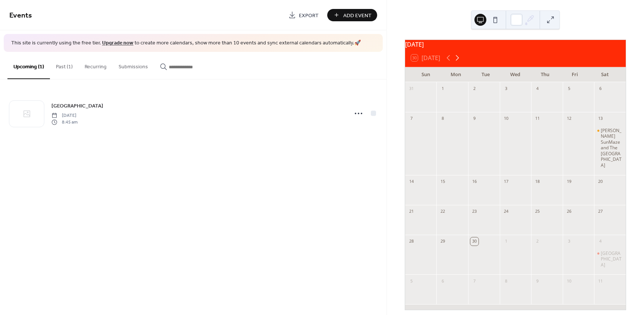 Image resolution: width=644 pixels, height=315 pixels. What do you see at coordinates (601, 211) in the screenshot?
I see `div: 27` at bounding box center [601, 211].